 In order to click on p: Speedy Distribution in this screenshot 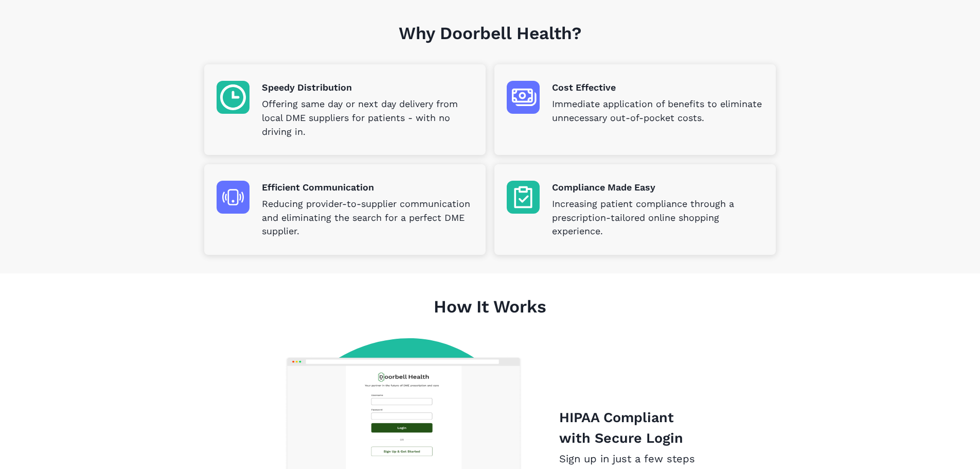, I will do `click(368, 88)`.